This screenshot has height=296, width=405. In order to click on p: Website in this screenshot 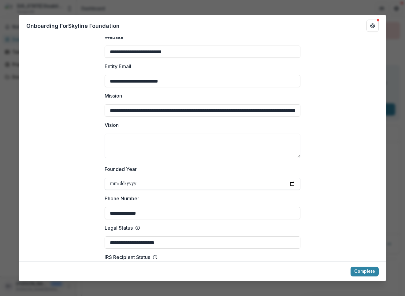, I will do `click(114, 37)`.